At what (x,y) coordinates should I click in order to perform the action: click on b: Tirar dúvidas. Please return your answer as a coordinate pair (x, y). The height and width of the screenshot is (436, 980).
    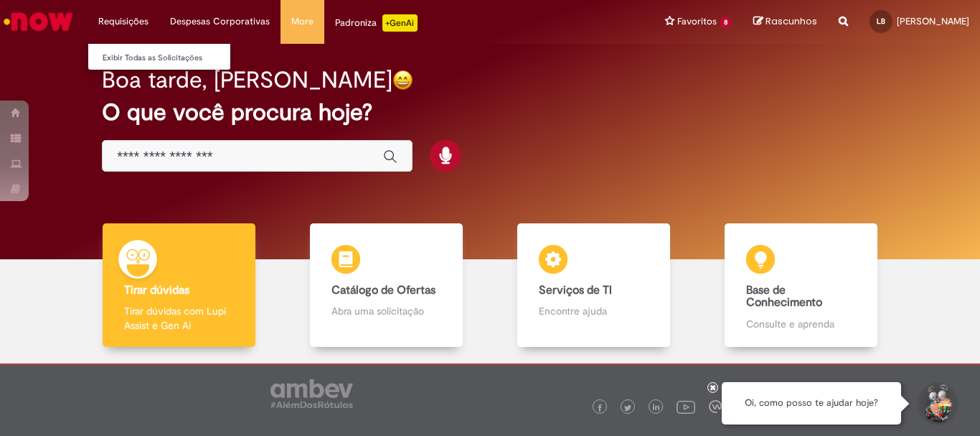
    Looking at the image, I should click on (156, 290).